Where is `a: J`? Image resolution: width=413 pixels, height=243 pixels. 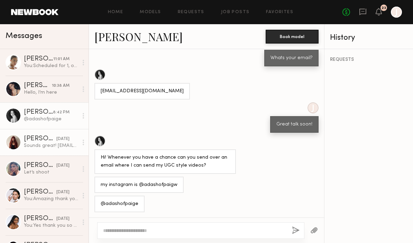
a: J is located at coordinates (396, 12).